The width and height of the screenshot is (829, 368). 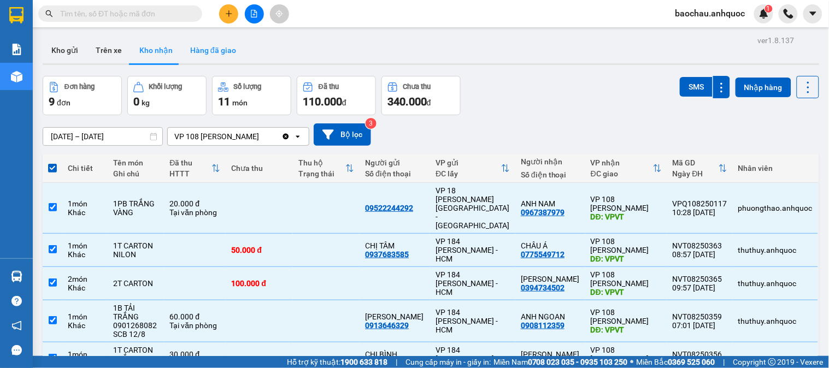 I want to click on img: icon-new-feature, so click(x=764, y=14).